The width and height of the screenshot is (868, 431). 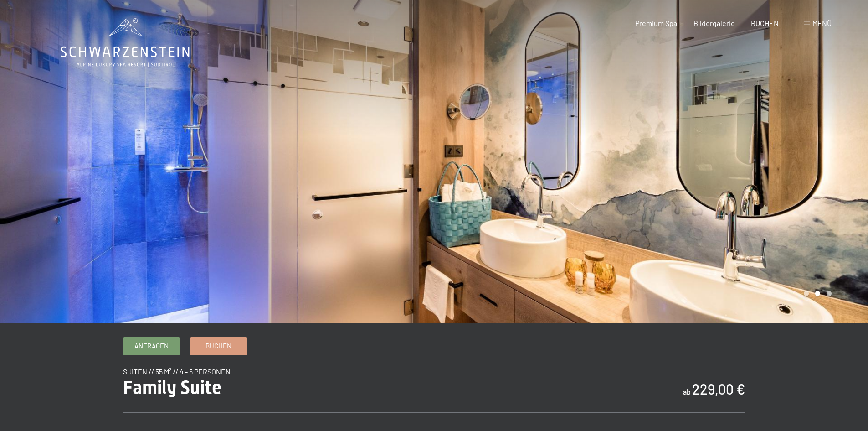 I want to click on a: BUCHEN, so click(x=764, y=23).